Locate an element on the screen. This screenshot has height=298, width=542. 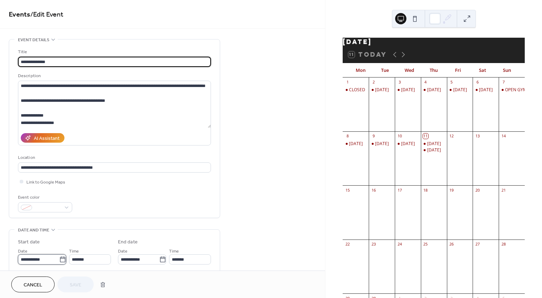
a: Events is located at coordinates (19, 14).